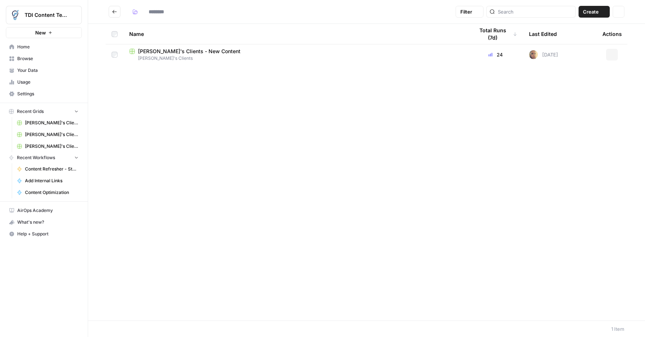 The image size is (645, 337). I want to click on div: Actions, so click(612, 34).